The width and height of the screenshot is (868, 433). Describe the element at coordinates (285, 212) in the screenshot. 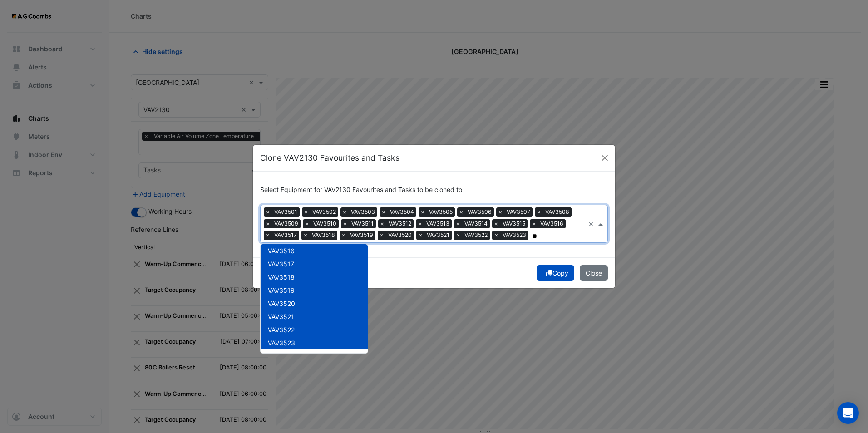

I see `span: VAV3501` at that location.